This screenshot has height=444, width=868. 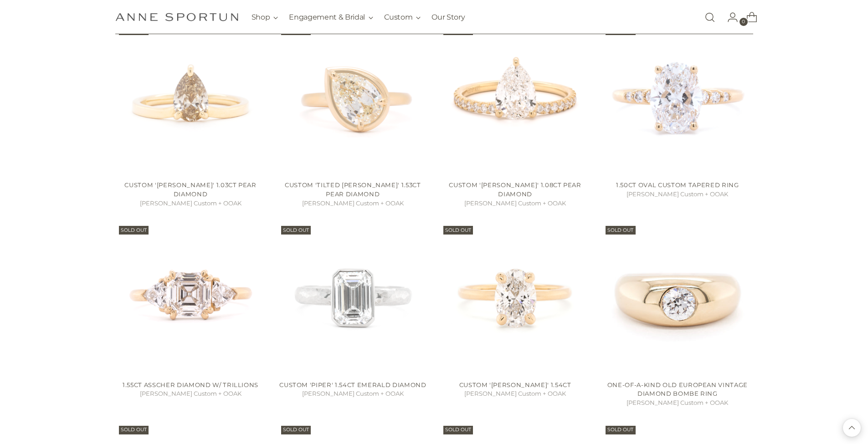 What do you see at coordinates (852, 428) in the screenshot?
I see `button: Back to top` at bounding box center [852, 428].